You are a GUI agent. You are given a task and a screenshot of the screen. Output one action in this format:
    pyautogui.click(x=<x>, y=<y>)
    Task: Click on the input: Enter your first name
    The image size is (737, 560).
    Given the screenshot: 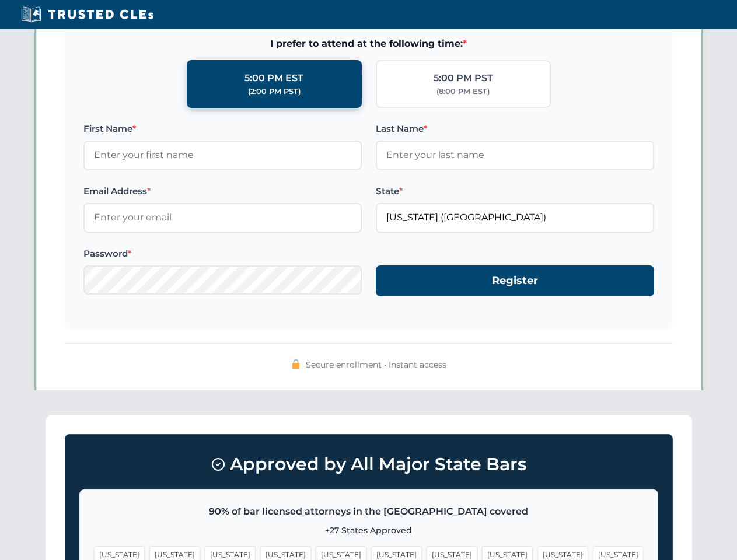 What is the action you would take?
    pyautogui.click(x=222, y=155)
    